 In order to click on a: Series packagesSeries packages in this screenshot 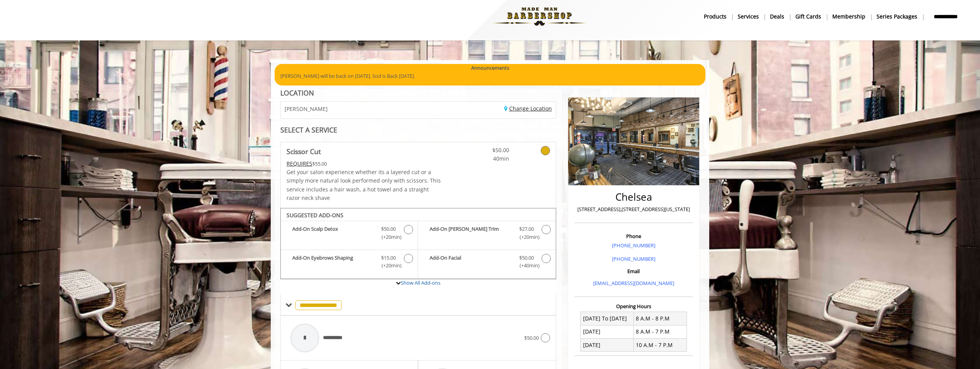, I will do `click(897, 16)`.